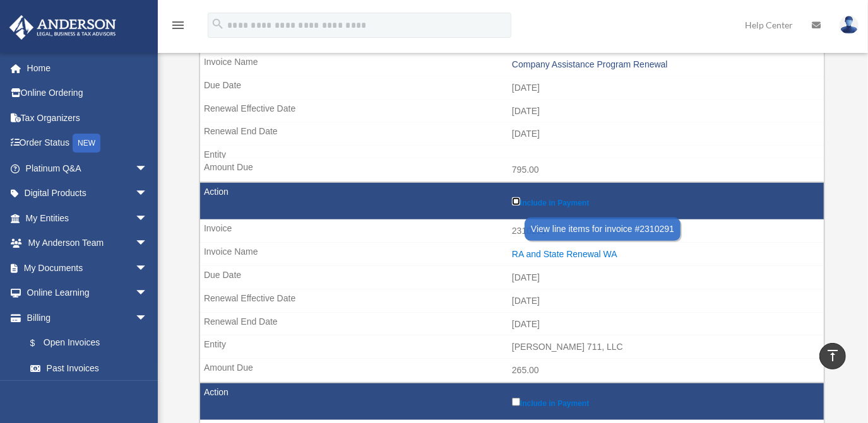 The width and height of the screenshot is (868, 423). I want to click on img: Anderson Advisors Platinum Portal, so click(63, 27).